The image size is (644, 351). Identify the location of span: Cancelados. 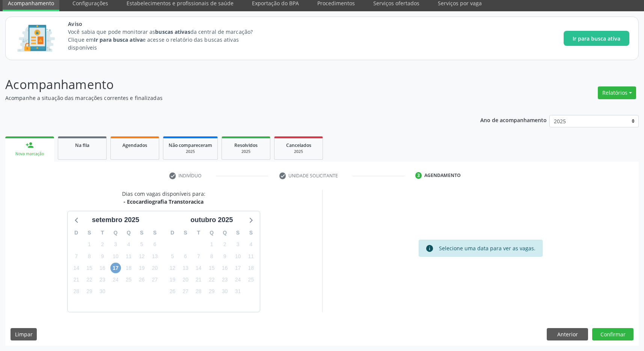
(298, 145).